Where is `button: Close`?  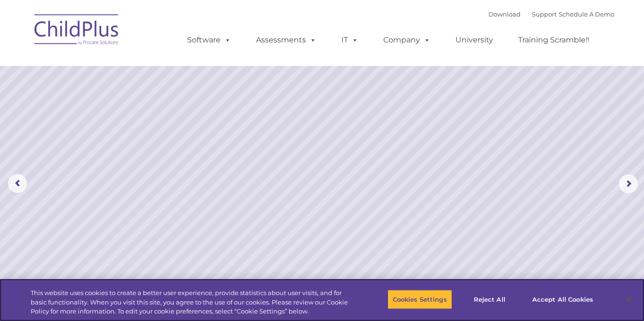 button: Close is located at coordinates (629, 299).